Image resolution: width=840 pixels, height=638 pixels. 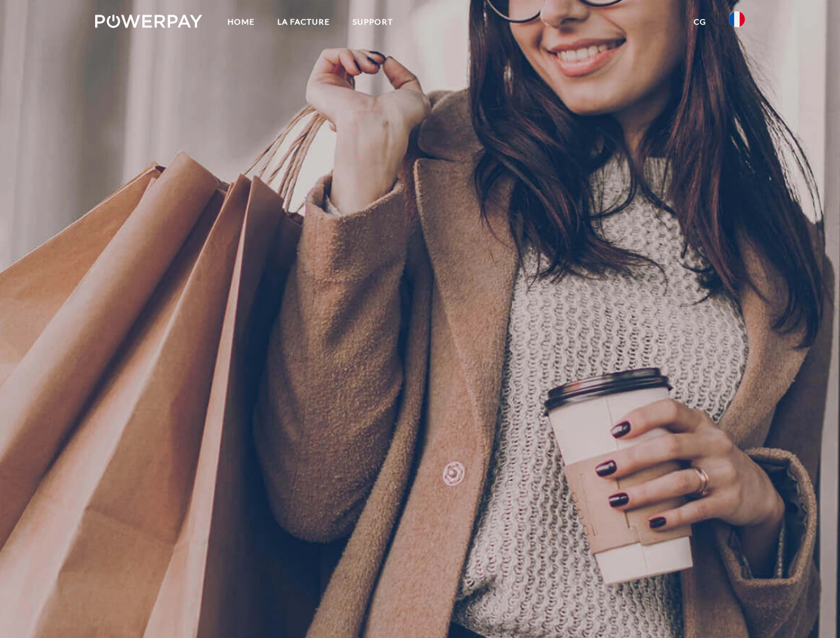 What do you see at coordinates (240, 22) in the screenshot?
I see `a: Home` at bounding box center [240, 22].